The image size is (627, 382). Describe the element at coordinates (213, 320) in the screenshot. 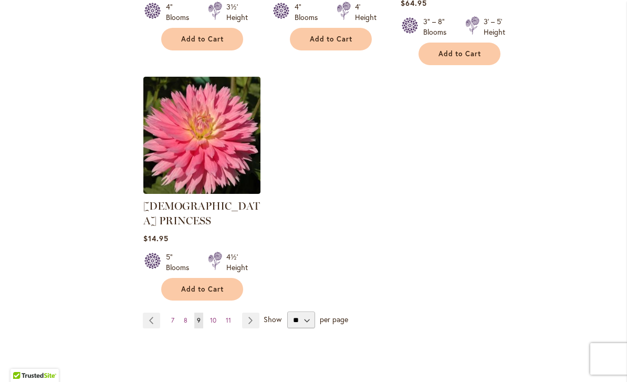

I see `span: 10` at that location.